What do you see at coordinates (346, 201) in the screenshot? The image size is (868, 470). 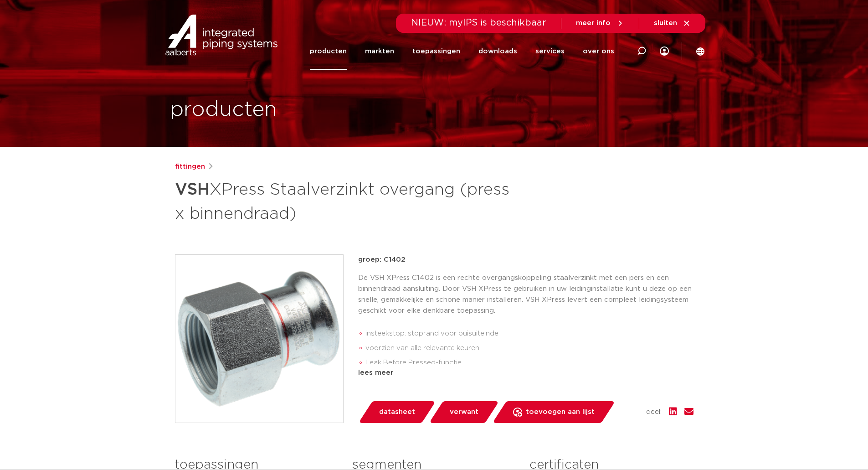 I see `h1: XPress Staalverzinkt overgang (press x binnendraad)` at bounding box center [346, 201].